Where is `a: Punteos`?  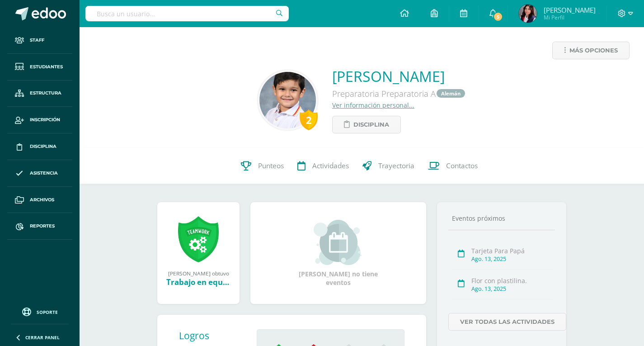 a: Punteos is located at coordinates (262, 166).